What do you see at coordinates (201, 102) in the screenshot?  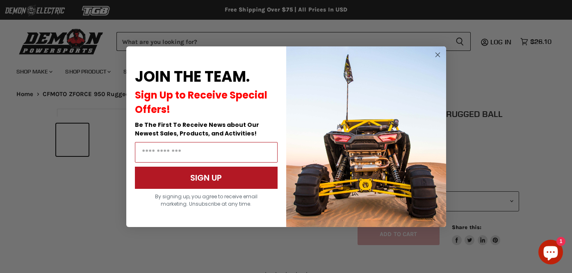 I see `span: Sign Up to Receive Special Offers!` at bounding box center [201, 102].